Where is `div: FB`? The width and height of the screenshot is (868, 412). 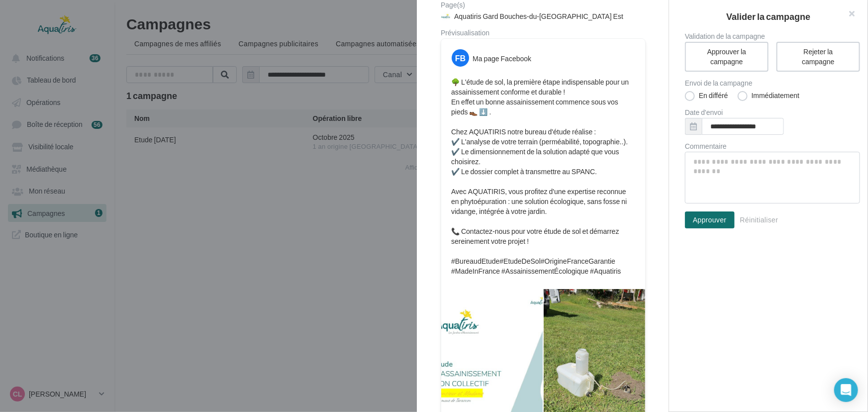
div: FB is located at coordinates (460, 58).